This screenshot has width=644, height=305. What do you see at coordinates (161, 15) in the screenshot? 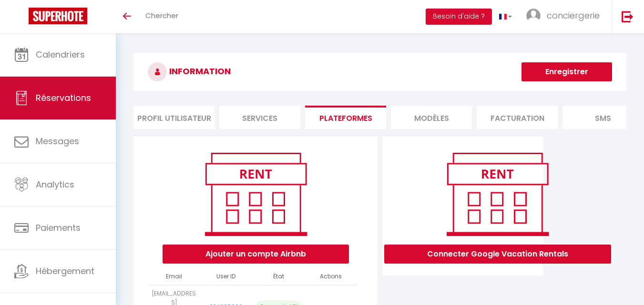
I see `span: Chercher` at bounding box center [161, 15].